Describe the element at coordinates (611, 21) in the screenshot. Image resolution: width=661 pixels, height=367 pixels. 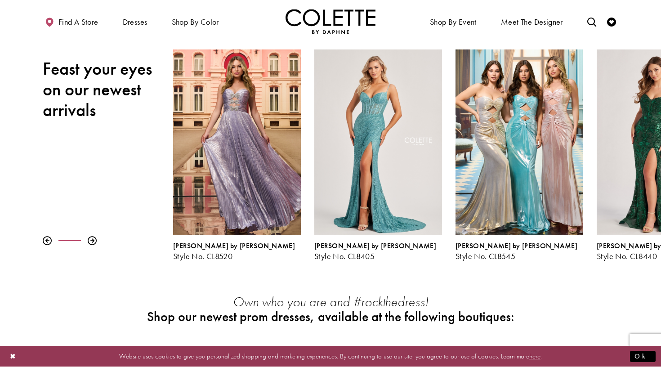
I see `a: Check Wishlist` at that location.